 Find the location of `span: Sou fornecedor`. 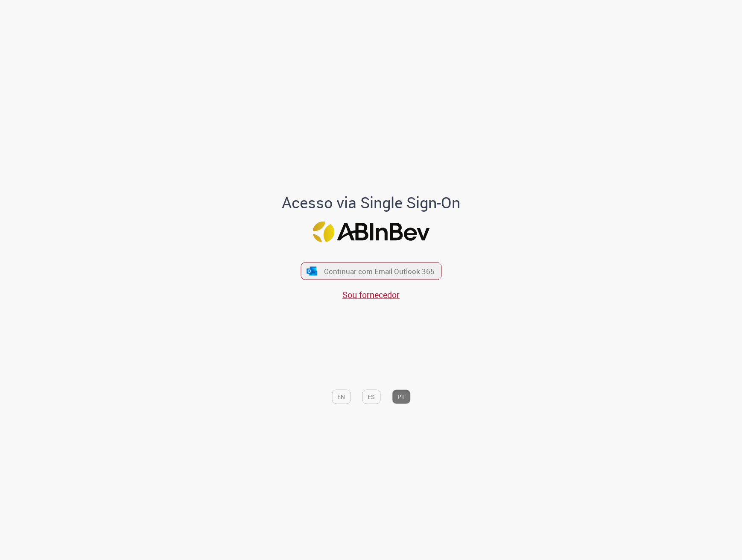

span: Sou fornecedor is located at coordinates (371, 294).